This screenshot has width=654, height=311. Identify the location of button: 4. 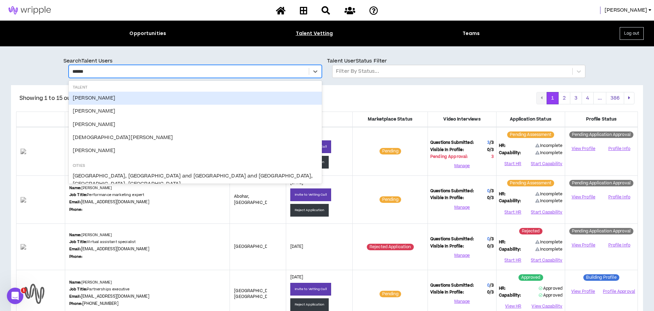
(587, 98).